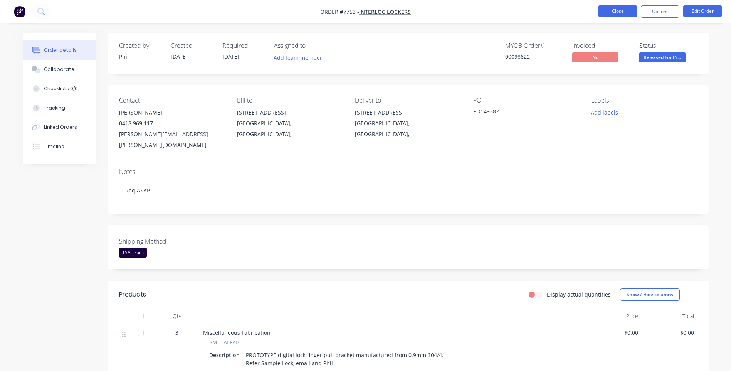  What do you see at coordinates (60, 127) in the screenshot?
I see `div: Linked Orders` at bounding box center [60, 127].